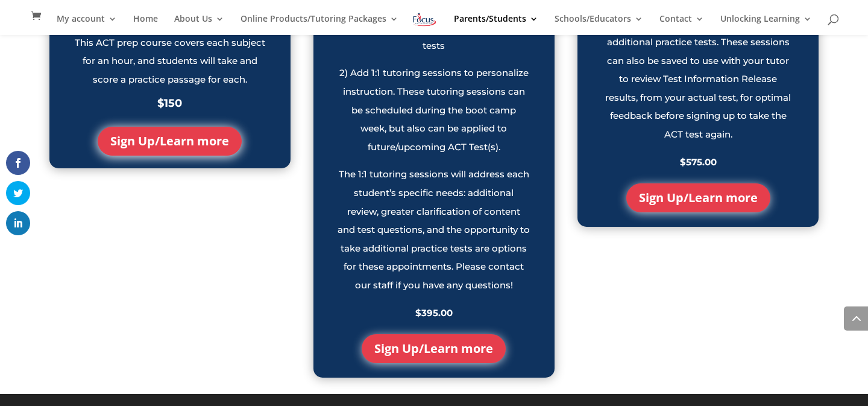 Image resolution: width=868 pixels, height=406 pixels. Describe the element at coordinates (434, 234) in the screenshot. I see `p: The 1:1 tutoring sessions will address each student’s specific needs: additional review, greater ...` at that location.